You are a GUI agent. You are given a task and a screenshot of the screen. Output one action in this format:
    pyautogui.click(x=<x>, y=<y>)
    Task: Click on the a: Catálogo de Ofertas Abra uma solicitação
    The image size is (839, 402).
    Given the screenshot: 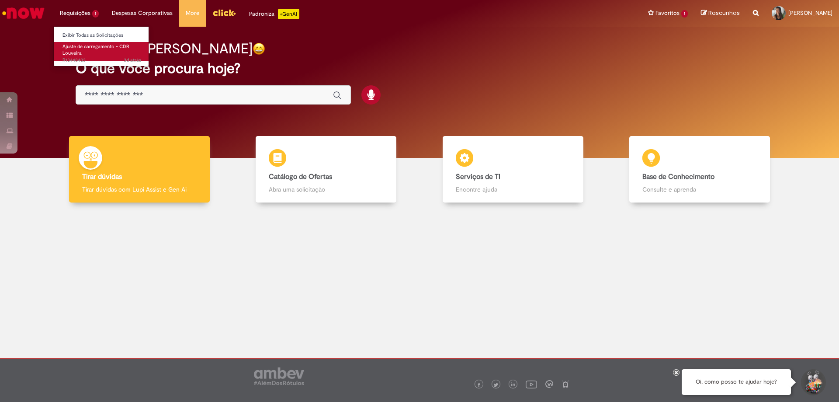 What is the action you would take?
    pyautogui.click(x=327, y=169)
    